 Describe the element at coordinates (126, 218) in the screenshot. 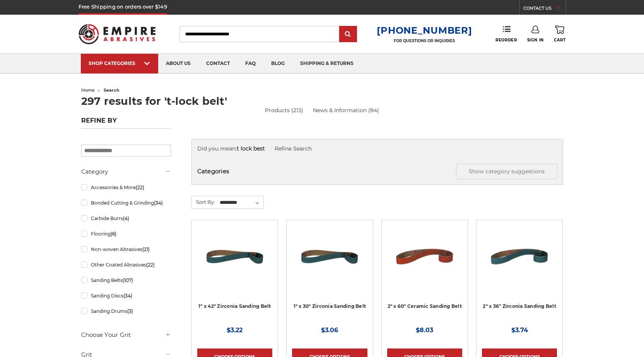

I see `span: (4)` at that location.